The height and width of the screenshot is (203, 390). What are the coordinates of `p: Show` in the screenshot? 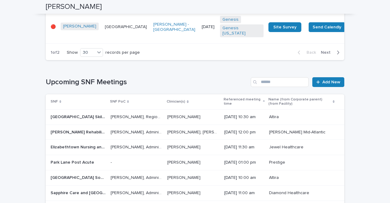 It's located at (72, 52).